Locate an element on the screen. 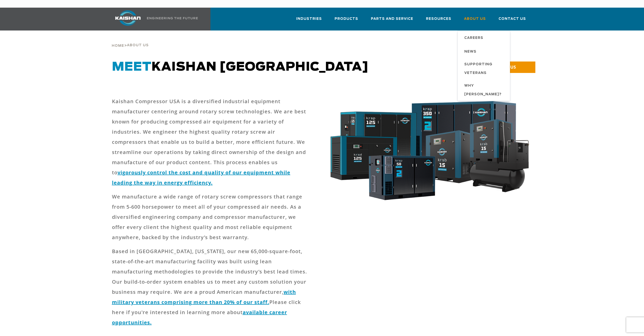 The height and width of the screenshot is (336, 644). a: Products is located at coordinates (346, 21).